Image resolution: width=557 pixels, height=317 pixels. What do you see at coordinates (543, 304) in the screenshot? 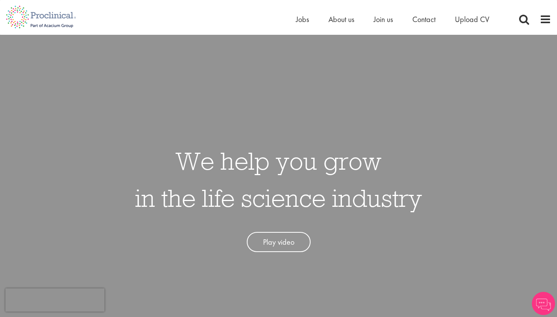
I see `img: Chatbot` at bounding box center [543, 304].